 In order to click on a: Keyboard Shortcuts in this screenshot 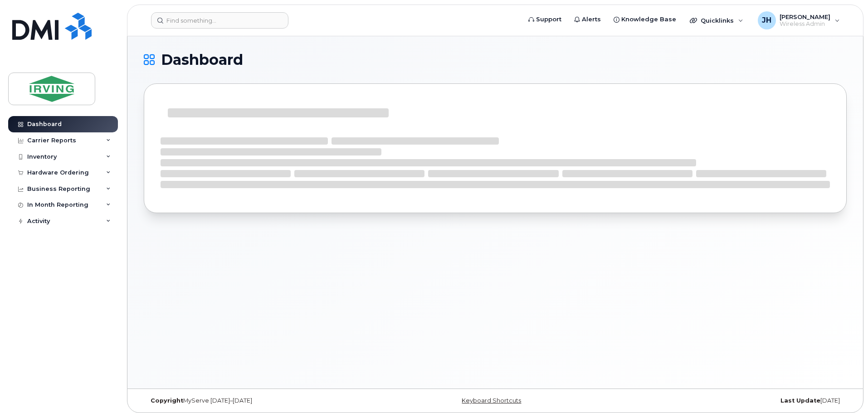, I will do `click(491, 401)`.